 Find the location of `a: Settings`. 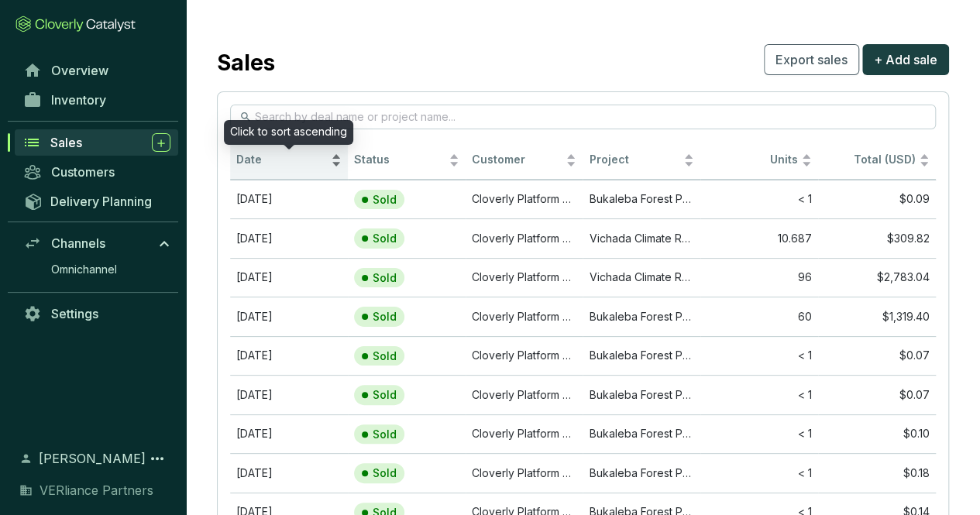

a: Settings is located at coordinates (97, 314).